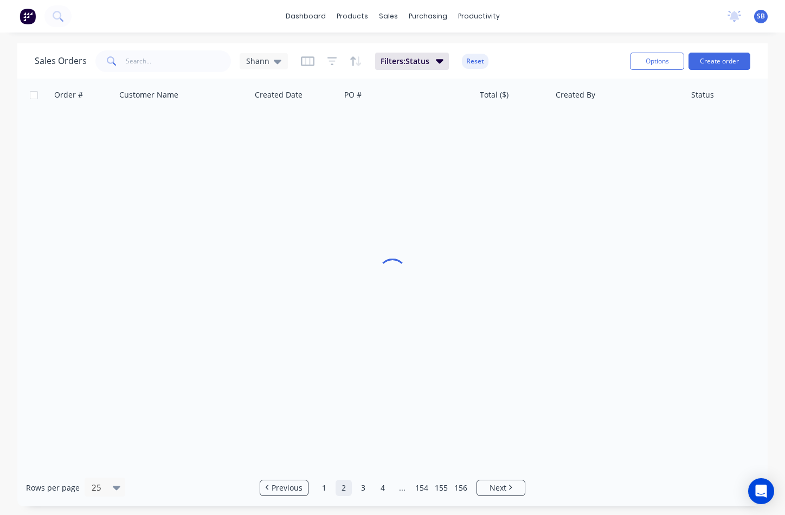 This screenshot has width=785, height=515. I want to click on span: Rows per page, so click(53, 488).